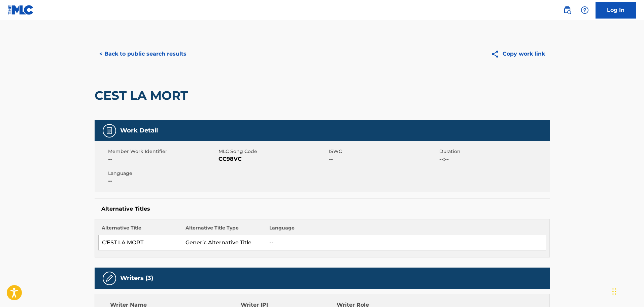 The width and height of the screenshot is (644, 307). Describe the element at coordinates (567, 10) in the screenshot. I see `img: search` at that location.